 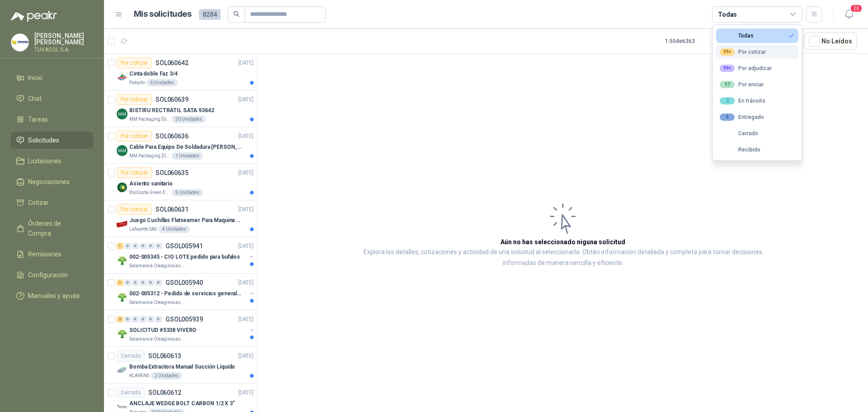 What do you see at coordinates (172, 100) in the screenshot?
I see `p: SOL060639` at bounding box center [172, 100].